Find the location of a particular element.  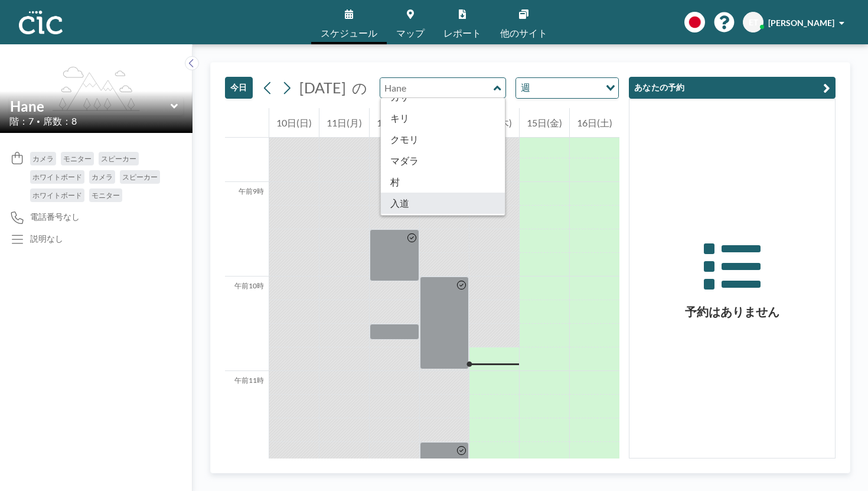

font: 説明なし is located at coordinates (47, 238).